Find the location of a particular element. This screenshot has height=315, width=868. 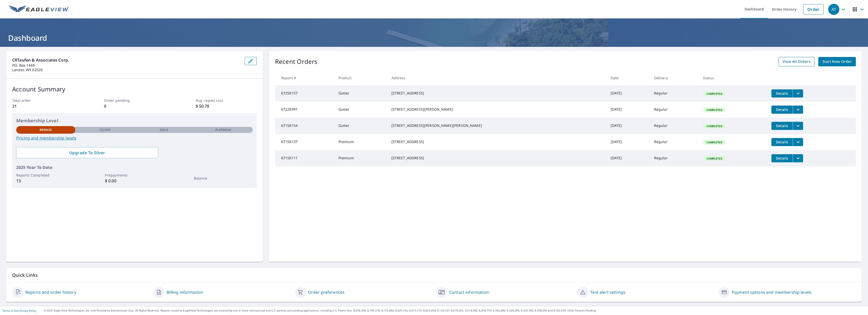

a: Upgrade To Silver is located at coordinates (87, 153).